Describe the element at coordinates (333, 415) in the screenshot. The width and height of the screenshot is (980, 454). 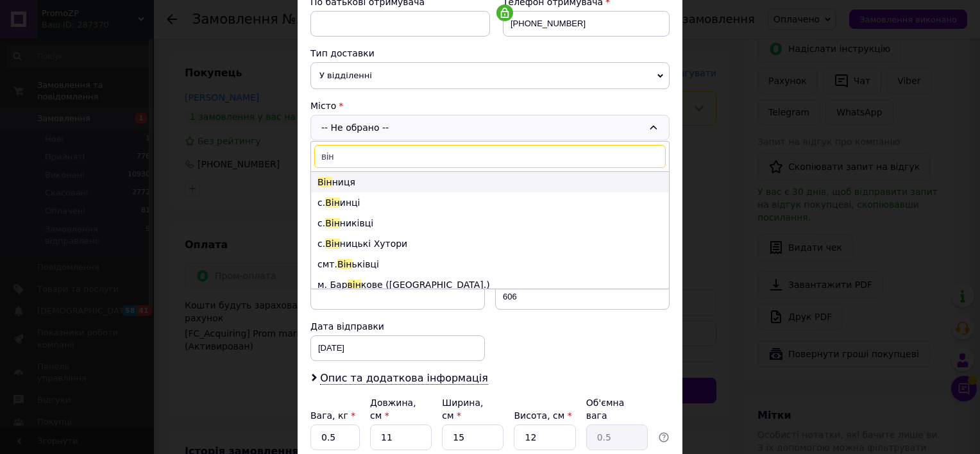
I see `label: Вага, кг` at that location.